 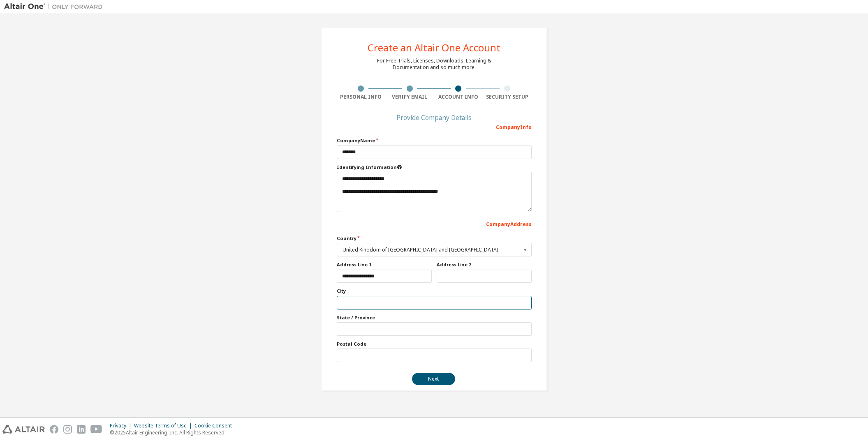 I want to click on div: Company Address, so click(x=434, y=224).